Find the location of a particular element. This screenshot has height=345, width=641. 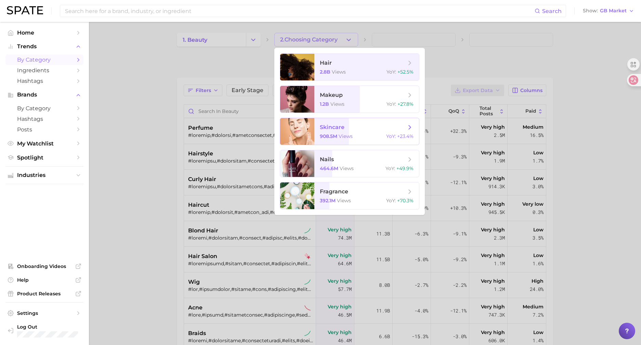

span: Posts is located at coordinates (44, 129).